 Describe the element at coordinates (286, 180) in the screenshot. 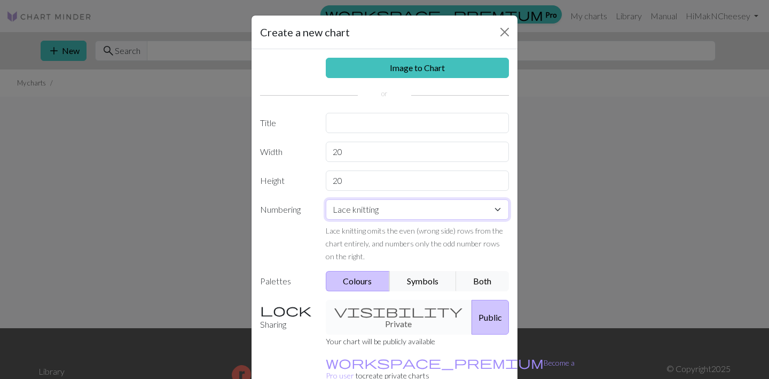

I see `label: Height` at that location.